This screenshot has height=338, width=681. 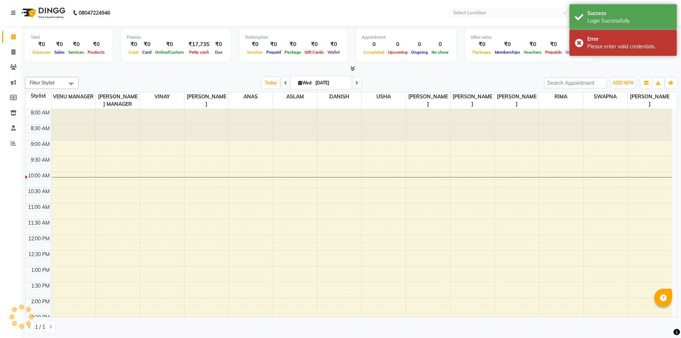 What do you see at coordinates (630, 21) in the screenshot?
I see `div: Login Successfully.` at bounding box center [630, 21].